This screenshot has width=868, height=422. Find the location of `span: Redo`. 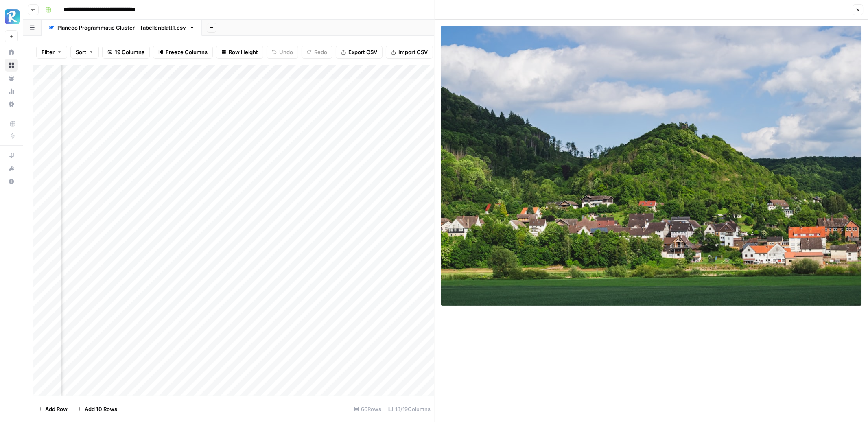

span: Redo is located at coordinates (321, 52).